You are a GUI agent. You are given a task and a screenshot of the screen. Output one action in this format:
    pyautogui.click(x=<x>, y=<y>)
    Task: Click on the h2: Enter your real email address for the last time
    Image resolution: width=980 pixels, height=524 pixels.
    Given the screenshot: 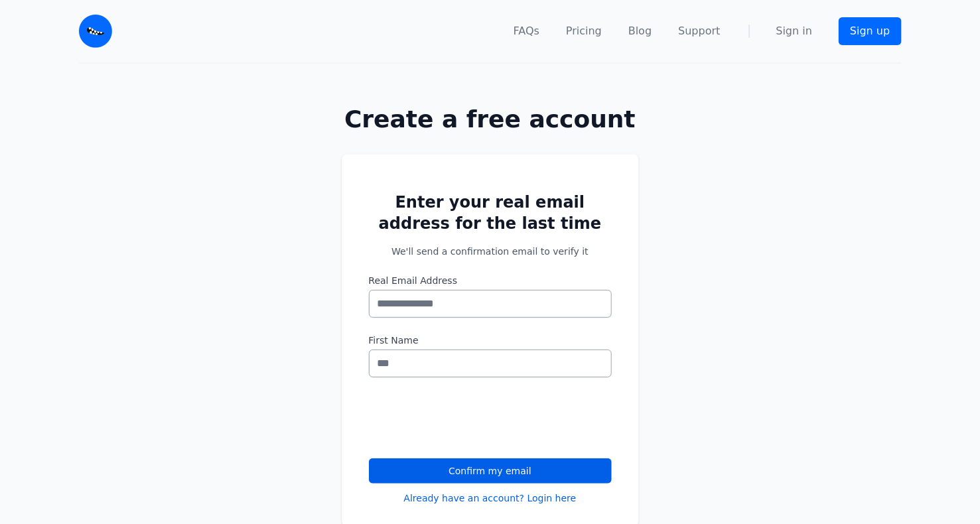 What is the action you would take?
    pyautogui.click(x=490, y=213)
    